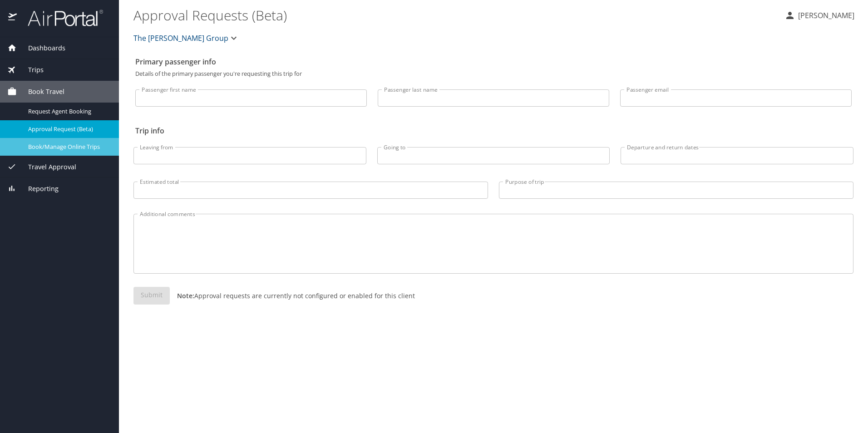 Image resolution: width=868 pixels, height=433 pixels. Describe the element at coordinates (494, 131) in the screenshot. I see `h2: Trip info` at that location.